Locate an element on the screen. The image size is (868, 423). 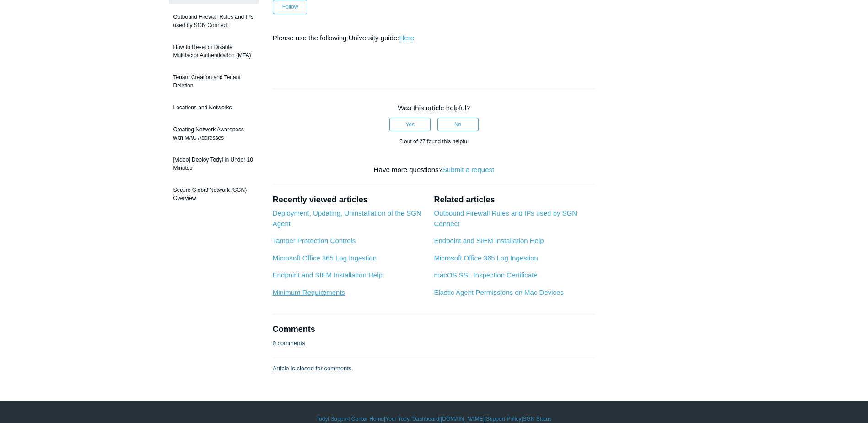
a: Secure Global Network (SGN) Overview is located at coordinates (213, 194).